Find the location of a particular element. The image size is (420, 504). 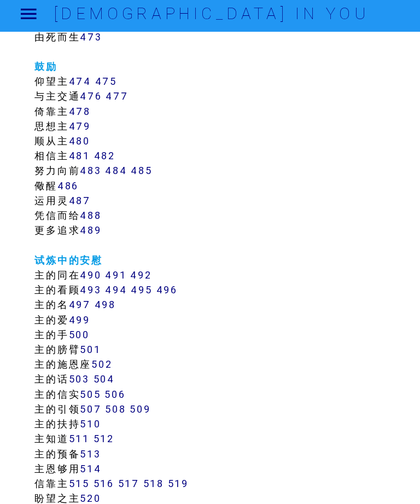

a: 488 is located at coordinates (90, 217).